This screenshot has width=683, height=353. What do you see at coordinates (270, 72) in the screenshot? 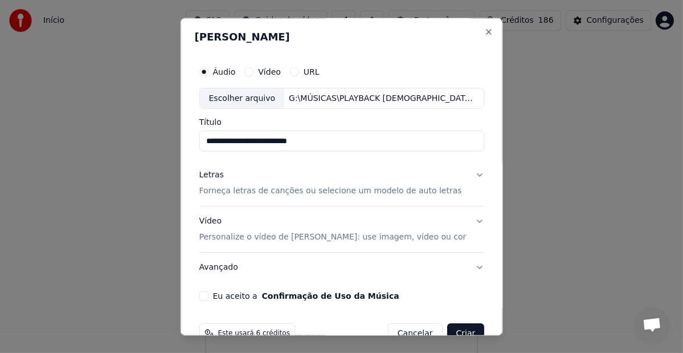
I see `label: Vídeo` at bounding box center [270, 72].